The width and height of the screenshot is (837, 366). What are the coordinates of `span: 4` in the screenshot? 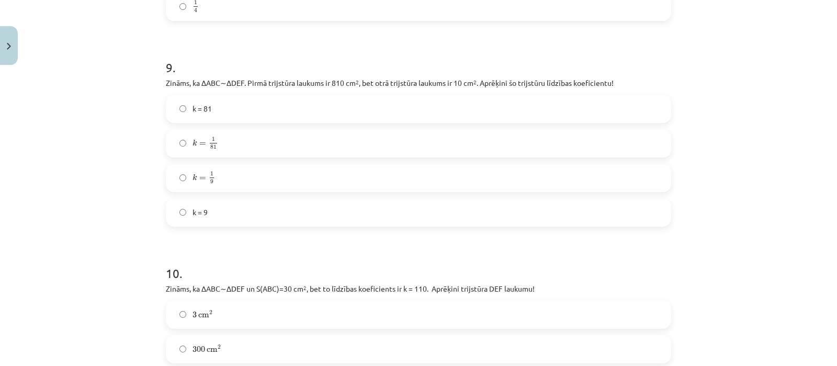 It's located at (196, 10).